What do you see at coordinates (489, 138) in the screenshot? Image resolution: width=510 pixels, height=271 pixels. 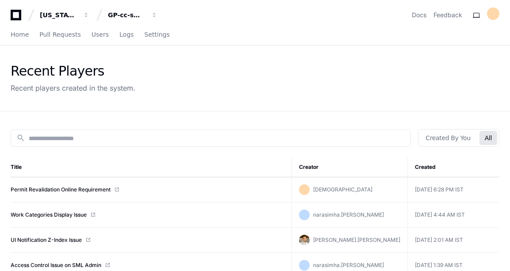 I see `button: All` at bounding box center [489, 138].